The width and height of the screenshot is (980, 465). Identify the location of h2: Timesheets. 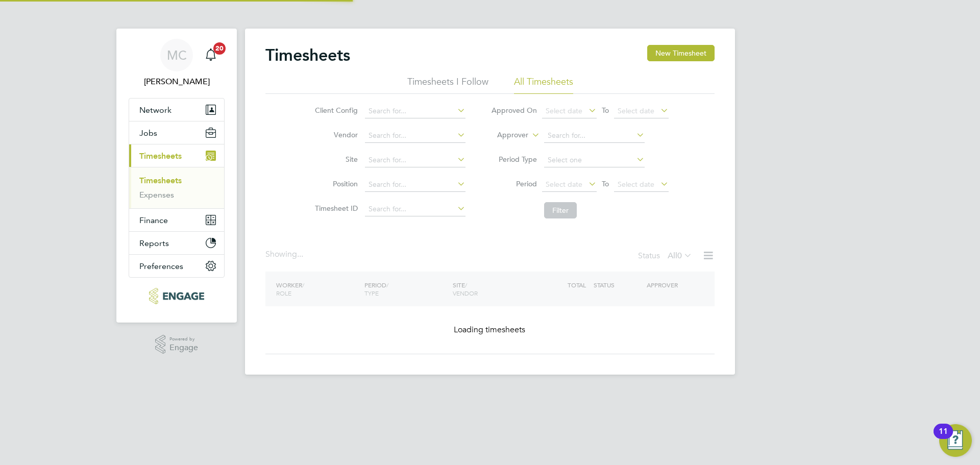
(308, 55).